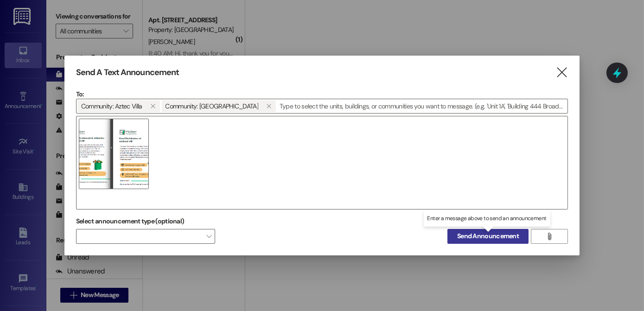  I want to click on h3: Send A Text Announcement, so click(127, 72).